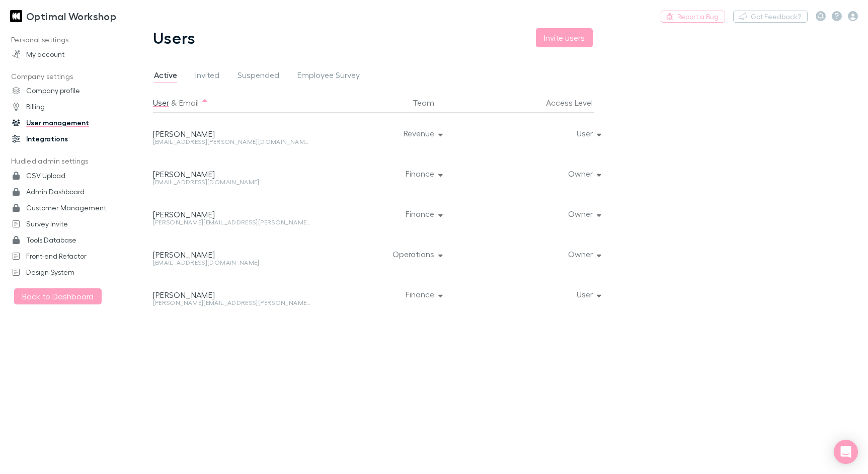 The height and width of the screenshot is (474, 868). What do you see at coordinates (846, 452) in the screenshot?
I see `div: Open Intercom Messenger` at bounding box center [846, 452].